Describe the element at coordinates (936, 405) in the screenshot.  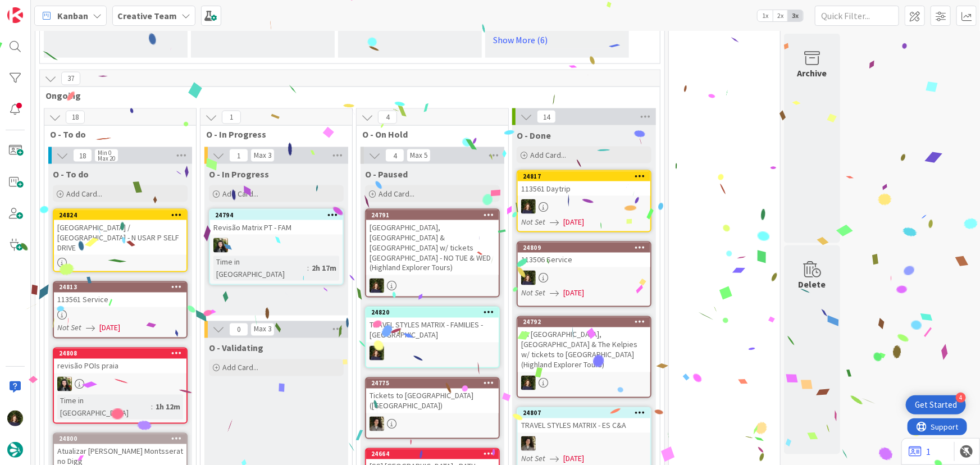
I see `div: Get Started` at that location.